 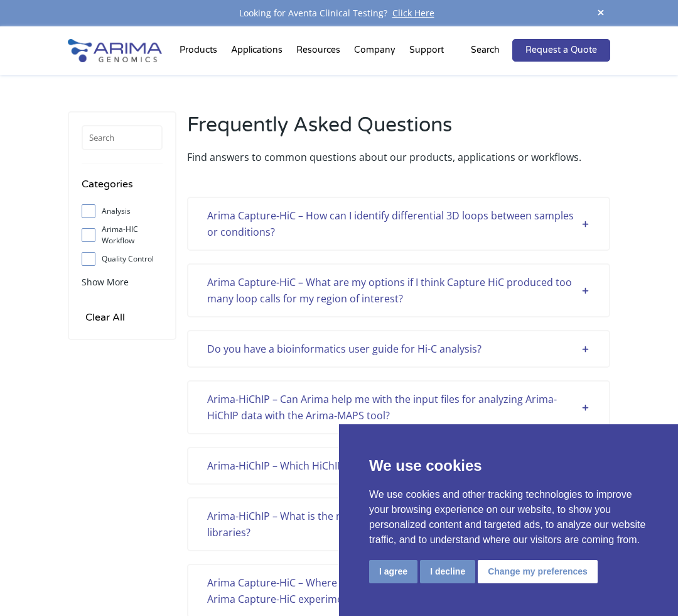 I want to click on div: Arima Capture-HiC – What are my options if I think Capture HiC produced too many loop calls for m..., so click(x=399, y=291).